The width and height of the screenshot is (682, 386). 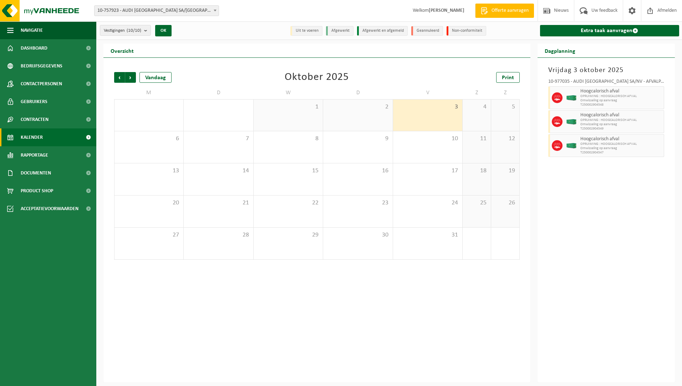 I want to click on td: M, so click(x=149, y=93).